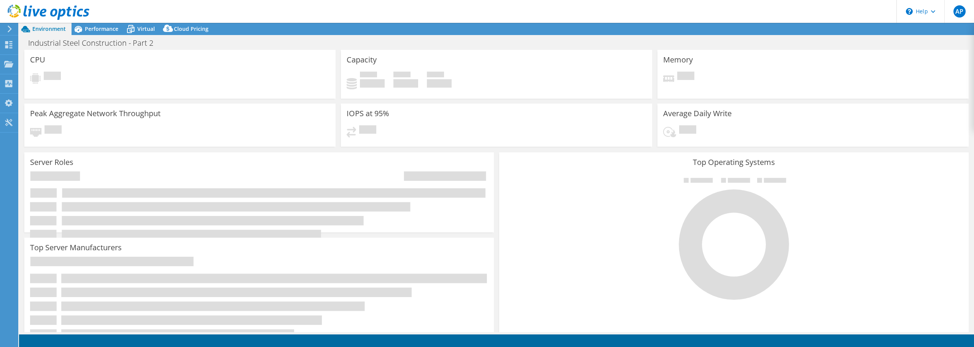  I want to click on span: Used, so click(368, 75).